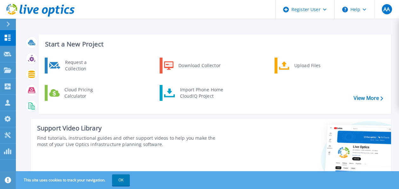 The width and height of the screenshot is (399, 189). Describe the element at coordinates (387, 9) in the screenshot. I see `span: AA` at that location.